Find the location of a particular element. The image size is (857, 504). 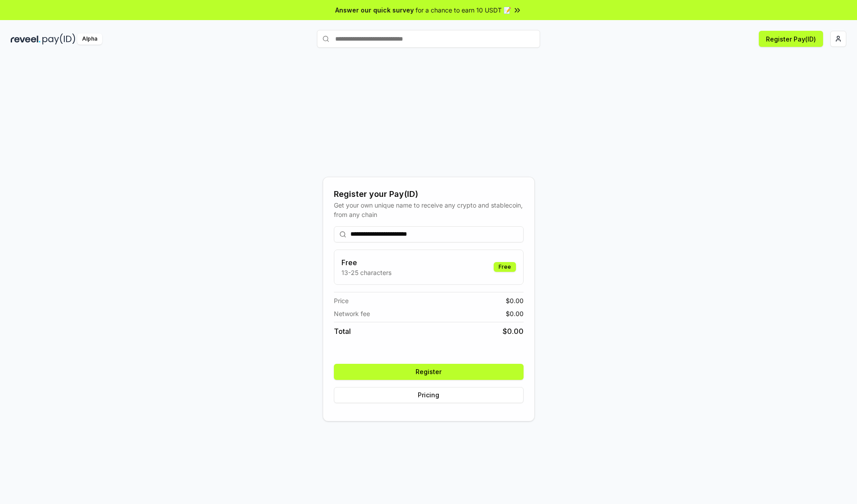

h3: Free is located at coordinates (366, 263).